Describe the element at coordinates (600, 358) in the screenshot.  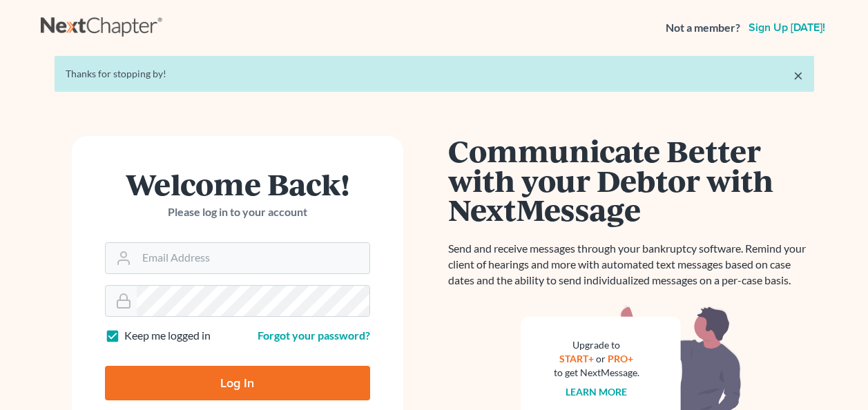
I see `span: or` at that location.